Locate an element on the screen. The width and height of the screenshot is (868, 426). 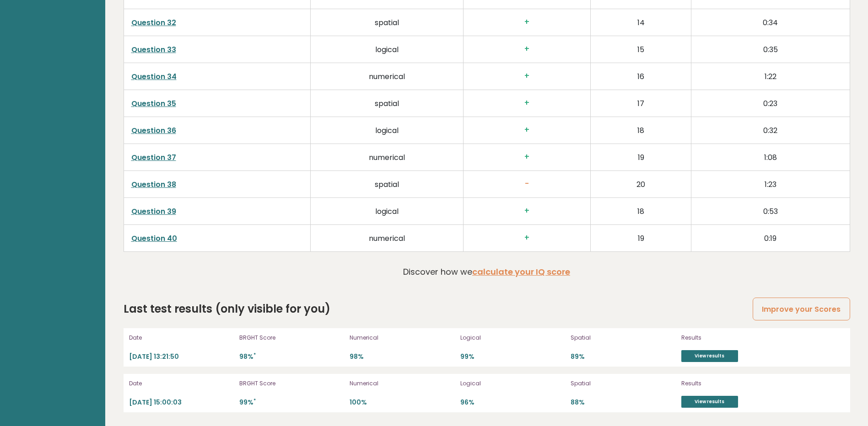
td: 0:32 is located at coordinates (770, 131).